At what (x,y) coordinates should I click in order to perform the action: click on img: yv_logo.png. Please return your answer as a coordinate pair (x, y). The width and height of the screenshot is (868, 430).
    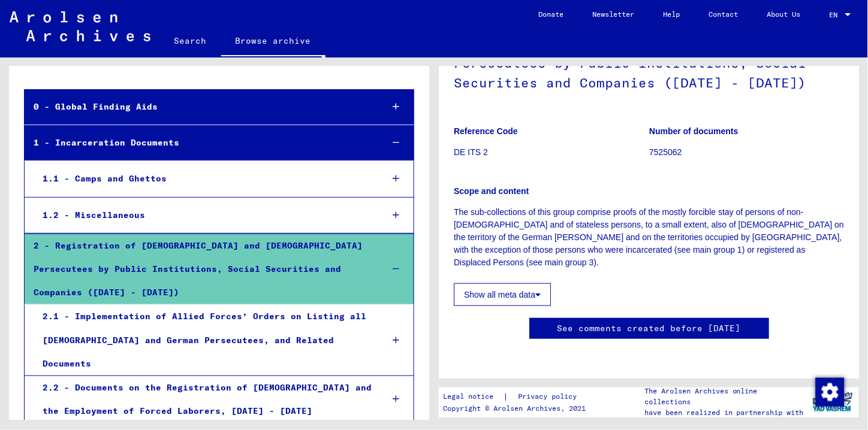
    Looking at the image, I should click on (833, 402).